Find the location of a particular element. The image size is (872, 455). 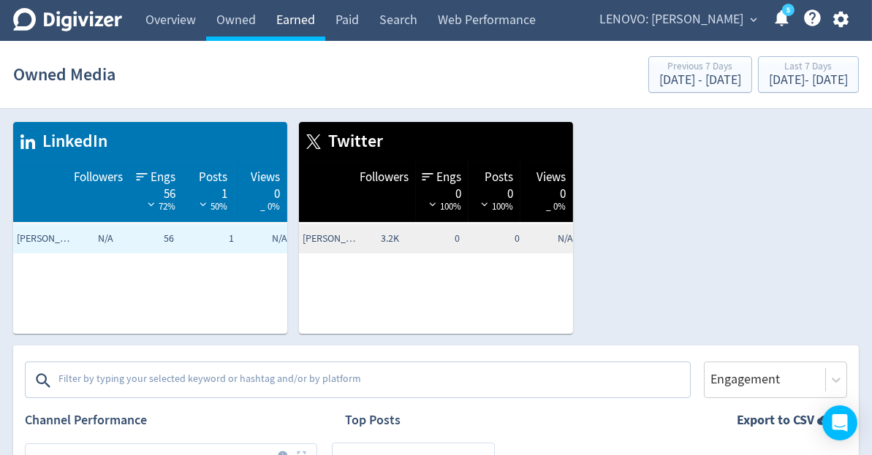

td: 56 is located at coordinates (148, 239).